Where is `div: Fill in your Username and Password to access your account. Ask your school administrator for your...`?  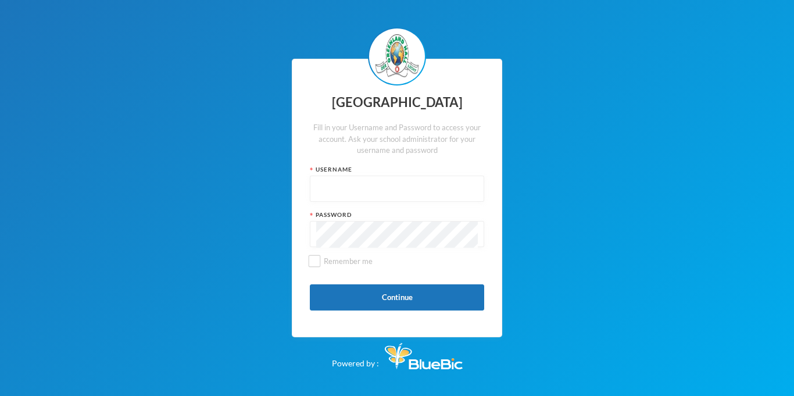 div: Fill in your Username and Password to access your account. Ask your school administrator for your... is located at coordinates (397, 139).